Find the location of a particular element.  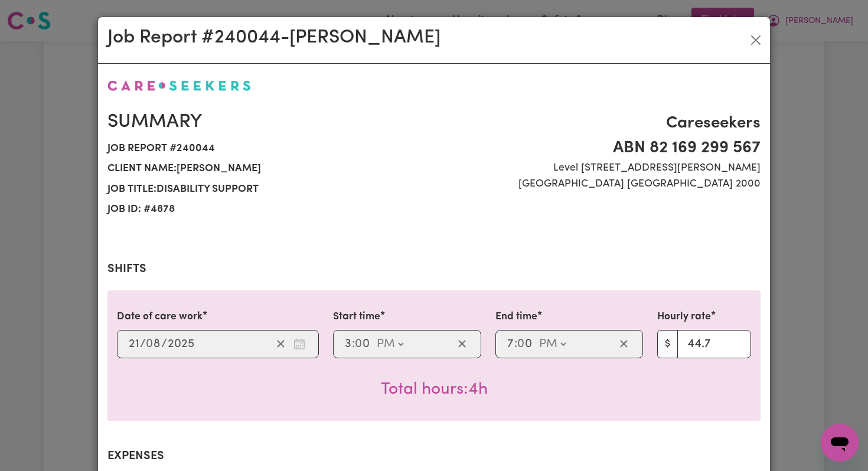

label: Start time is located at coordinates (357, 317).